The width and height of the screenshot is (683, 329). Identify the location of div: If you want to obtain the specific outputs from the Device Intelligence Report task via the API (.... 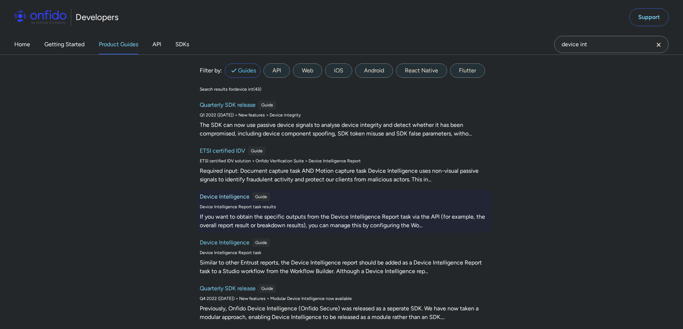
(345, 221).